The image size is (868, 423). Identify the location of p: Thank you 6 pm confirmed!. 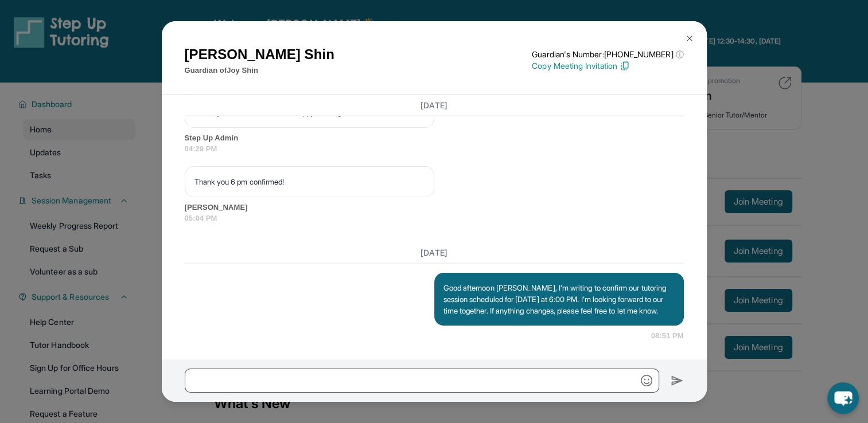
(309, 182).